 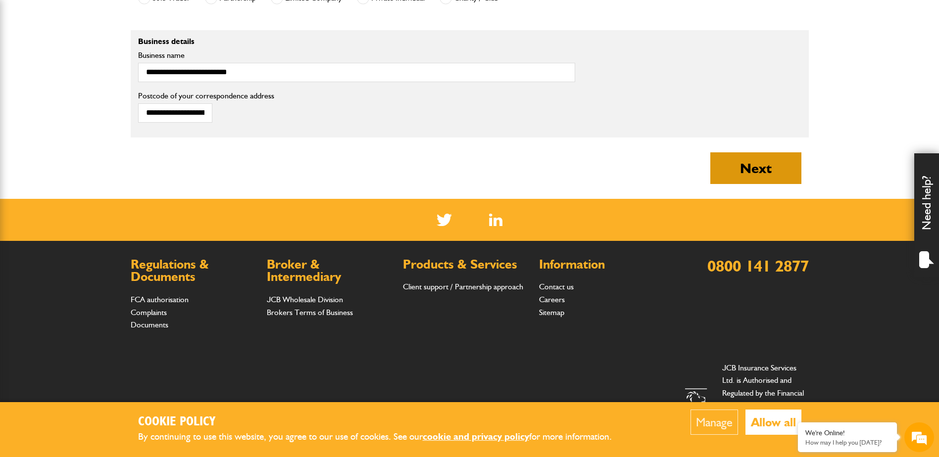 What do you see at coordinates (356, 42) in the screenshot?
I see `p: Business details` at bounding box center [356, 42].